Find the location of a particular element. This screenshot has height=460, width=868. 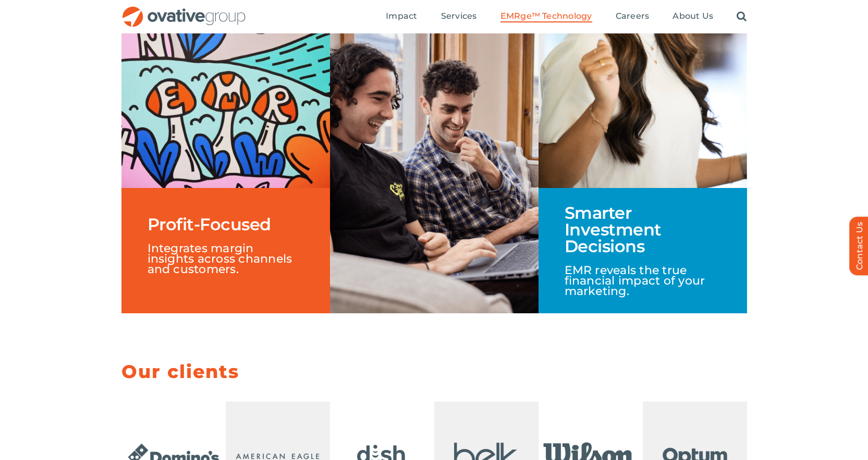

h1: Profit-Focused is located at coordinates (209, 224).